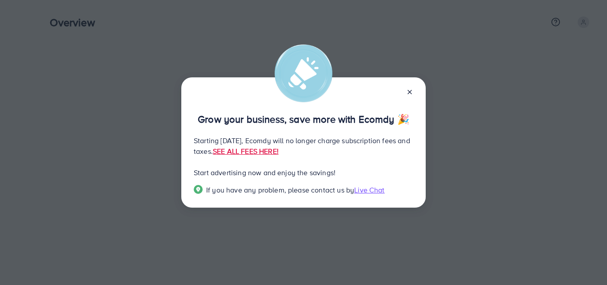  What do you see at coordinates (246, 151) in the screenshot?
I see `a: SEE ALL FEES HERE!` at bounding box center [246, 151].